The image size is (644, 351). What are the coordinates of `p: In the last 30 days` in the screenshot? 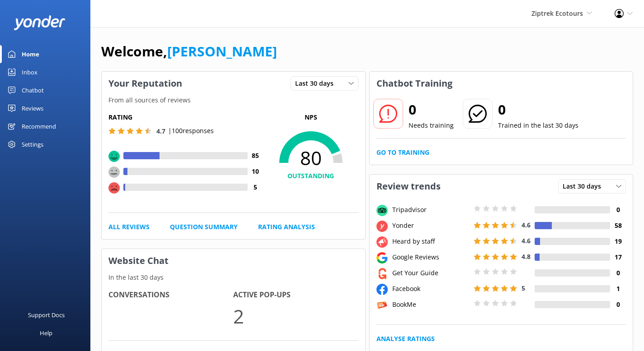 It's located at (233, 278).